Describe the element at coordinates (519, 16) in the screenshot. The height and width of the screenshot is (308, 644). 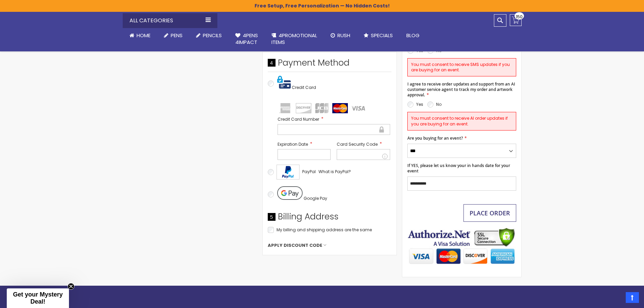
I see `span: 150` at that location.